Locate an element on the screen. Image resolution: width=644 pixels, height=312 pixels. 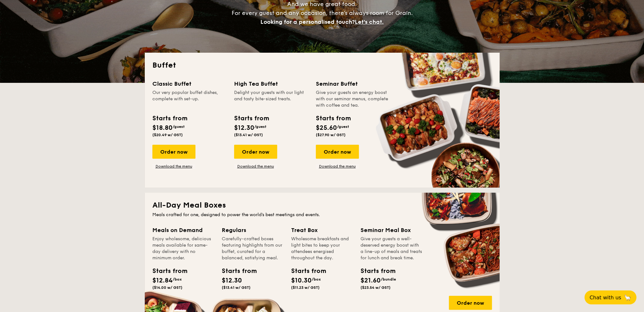
div: Wholesome breakfasts and light bites to keep your attendees energised throughout the day. is located at coordinates (322, 248).